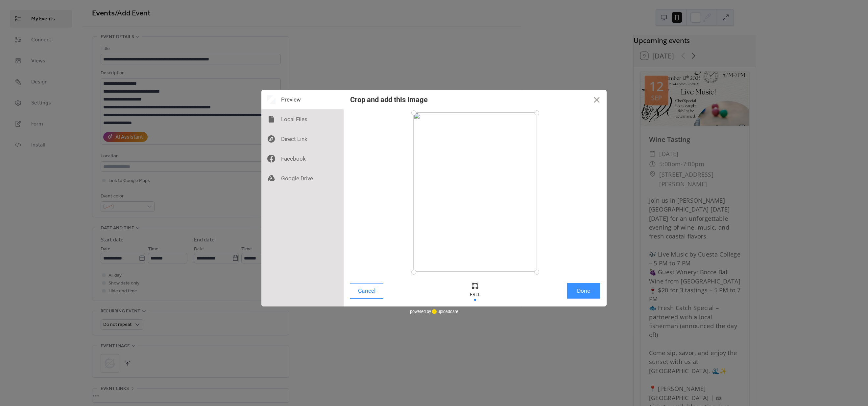 The height and width of the screenshot is (406, 868). What do you see at coordinates (367, 290) in the screenshot?
I see `button: Cancel` at bounding box center [367, 290].